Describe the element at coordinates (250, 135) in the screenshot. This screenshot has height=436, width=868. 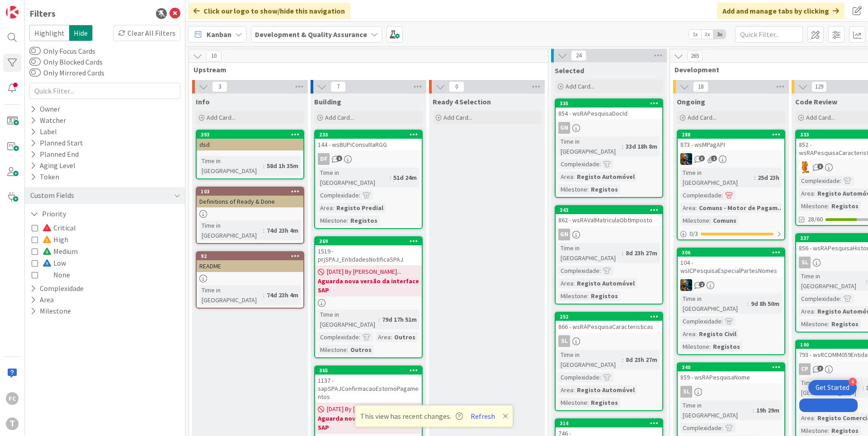
I see `div: 393` at that location.